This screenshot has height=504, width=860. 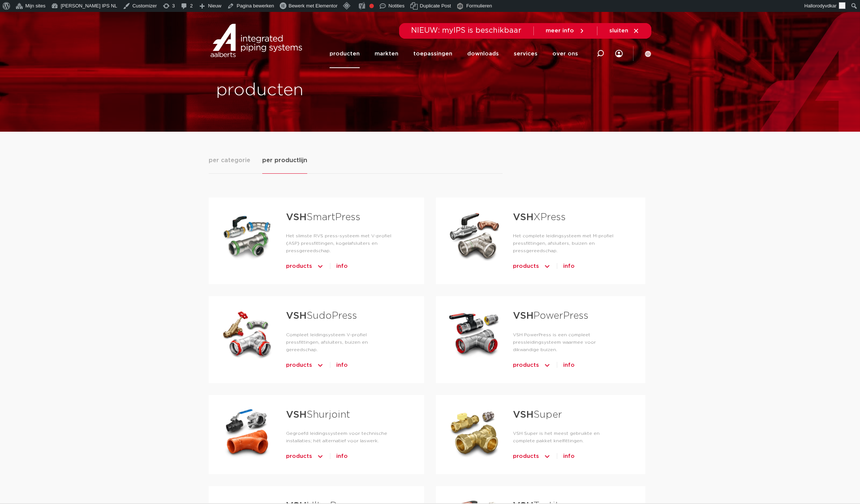 What do you see at coordinates (625, 31) in the screenshot?
I see `a: sluiten` at bounding box center [625, 31].